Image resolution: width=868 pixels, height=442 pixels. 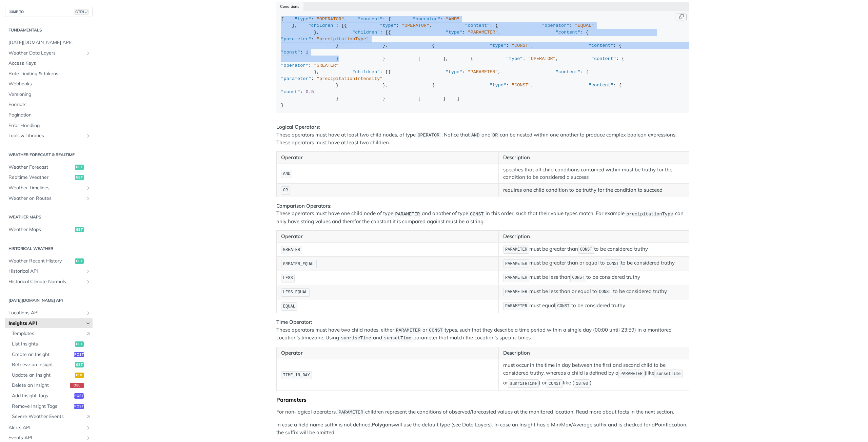 I want to click on span: AND, so click(x=475, y=135).